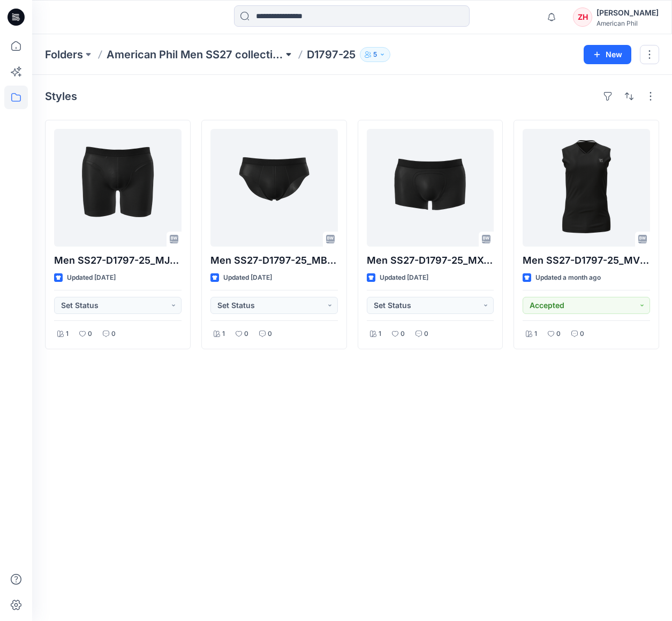 This screenshot has width=672, height=621. What do you see at coordinates (195, 54) in the screenshot?
I see `a: American Phil Men SS27 collection` at bounding box center [195, 54].